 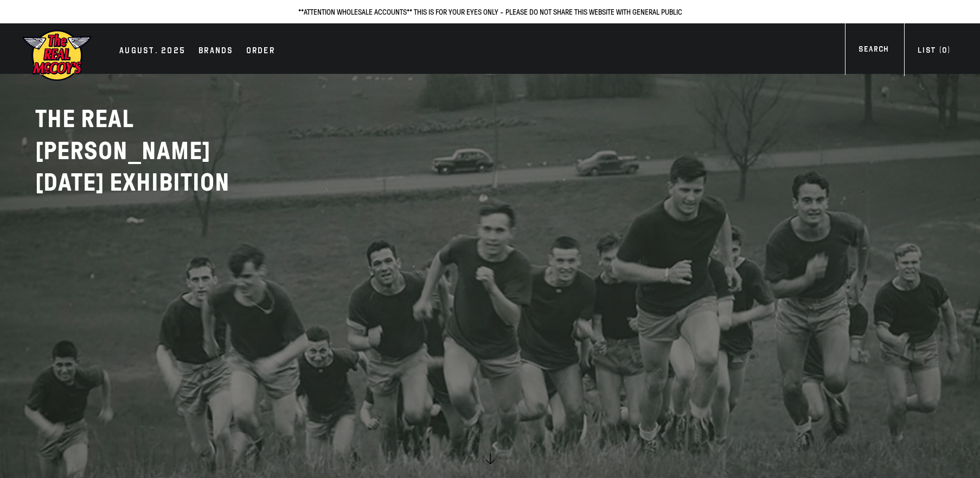 I want to click on span: 0, so click(x=944, y=50).